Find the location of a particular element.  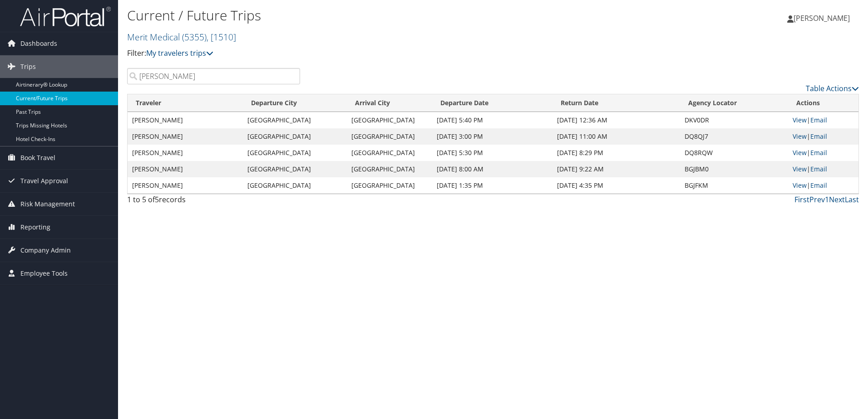

span: Book Travel is located at coordinates (38, 158).